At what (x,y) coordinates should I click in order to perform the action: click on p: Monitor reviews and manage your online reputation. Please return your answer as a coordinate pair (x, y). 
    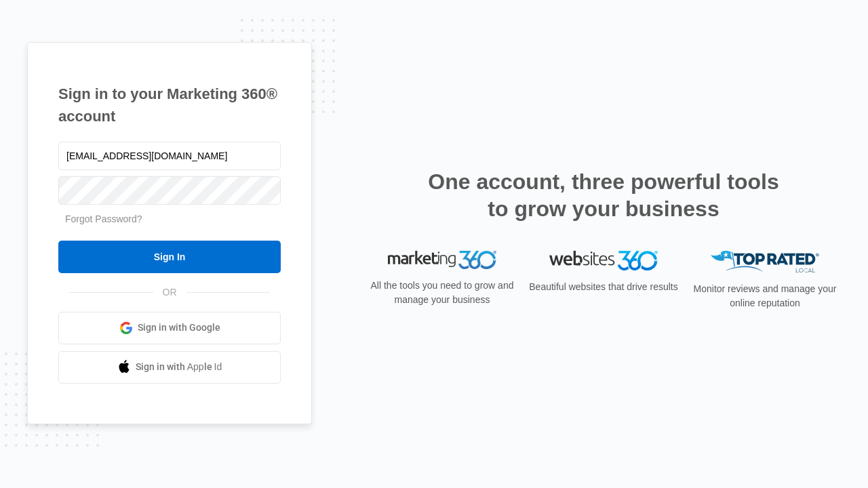
    Looking at the image, I should click on (765, 296).